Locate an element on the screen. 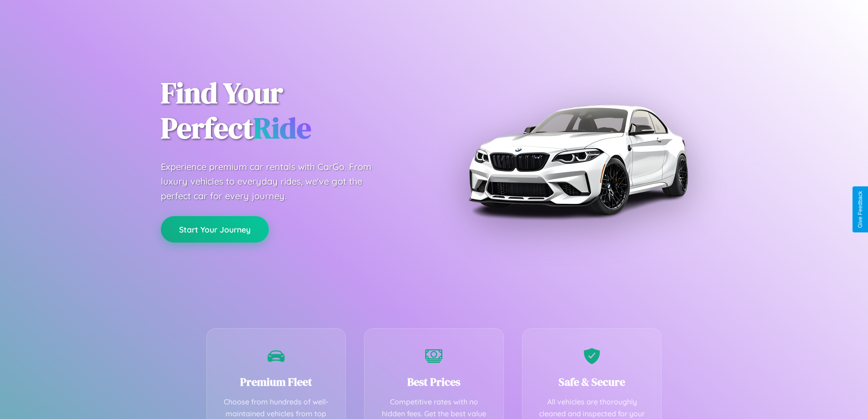  span: Ride is located at coordinates (282, 127).